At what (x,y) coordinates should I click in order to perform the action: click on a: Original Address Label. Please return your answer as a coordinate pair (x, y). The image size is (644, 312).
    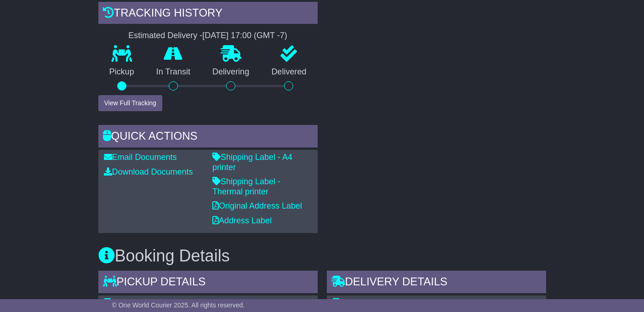
    Looking at the image, I should click on (257, 206).